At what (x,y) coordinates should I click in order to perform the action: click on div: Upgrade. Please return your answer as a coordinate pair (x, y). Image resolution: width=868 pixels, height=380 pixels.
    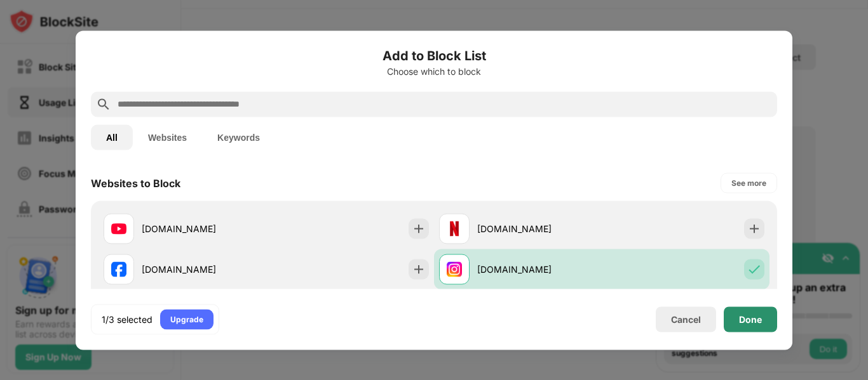
    Looking at the image, I should click on (187, 319).